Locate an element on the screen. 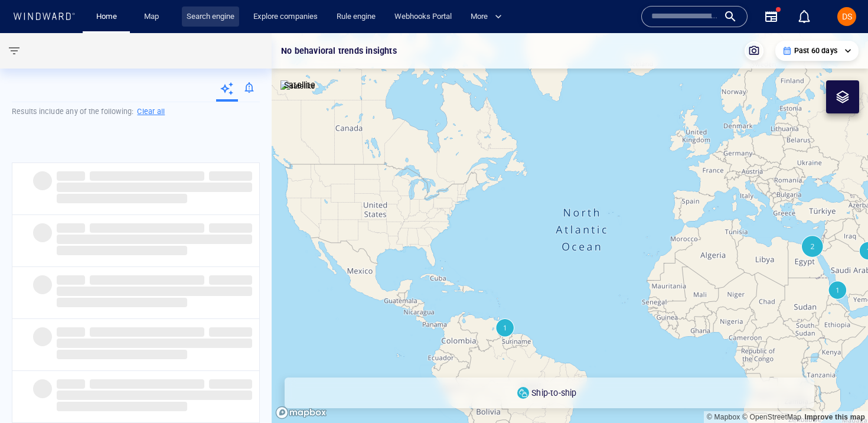 This screenshot has height=423, width=868. button: Rule engine is located at coordinates (356, 16).